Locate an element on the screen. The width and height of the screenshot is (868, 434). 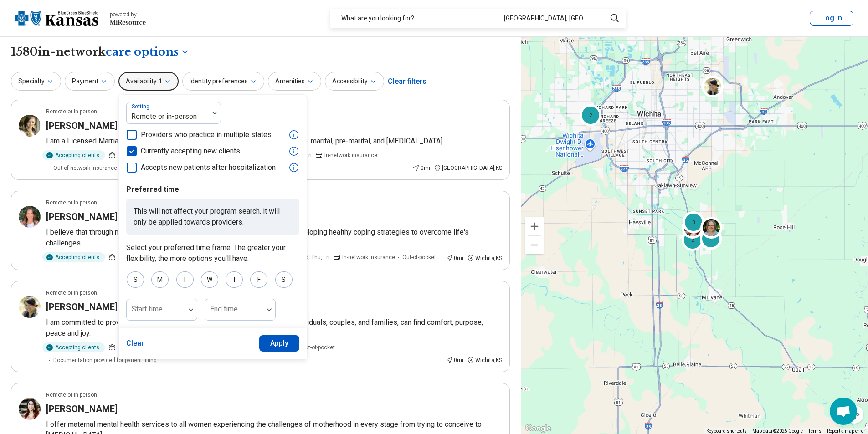
span: Documentation provided for patient filling is located at coordinates (105, 360).